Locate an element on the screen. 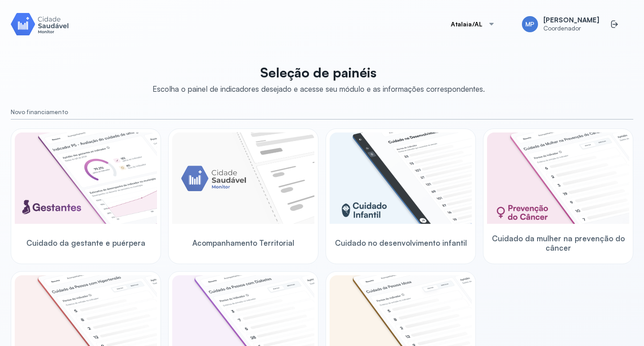 The width and height of the screenshot is (644, 346). img: child-development.png is located at coordinates (401, 178).